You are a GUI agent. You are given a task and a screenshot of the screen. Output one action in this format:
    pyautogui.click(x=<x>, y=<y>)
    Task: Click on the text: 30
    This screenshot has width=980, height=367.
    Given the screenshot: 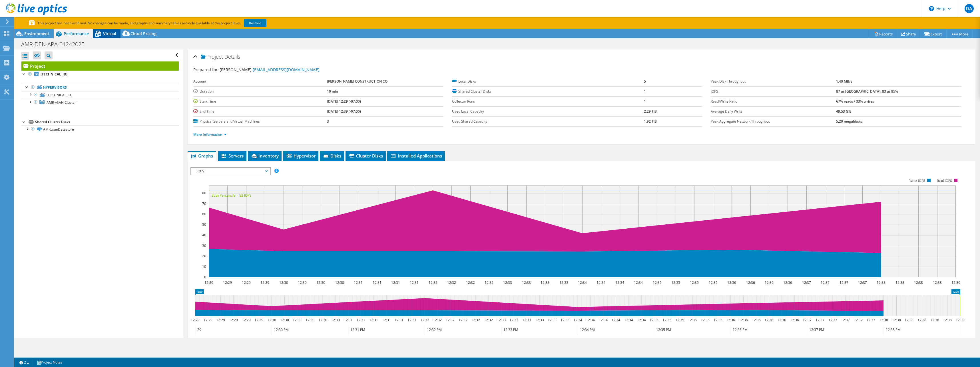 What is the action you would take?
    pyautogui.click(x=204, y=246)
    